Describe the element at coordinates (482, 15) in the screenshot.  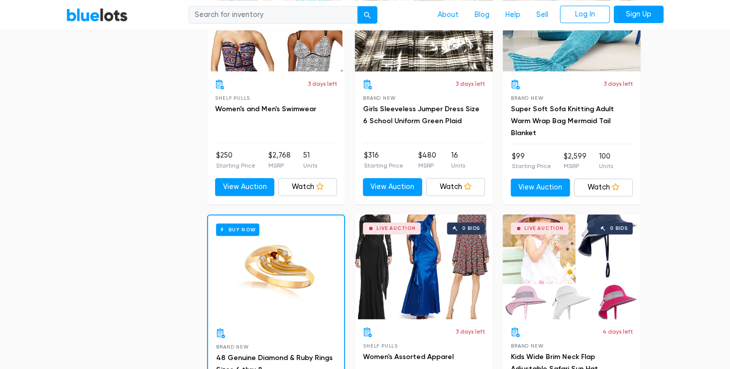
I see `a: Blog` at that location.